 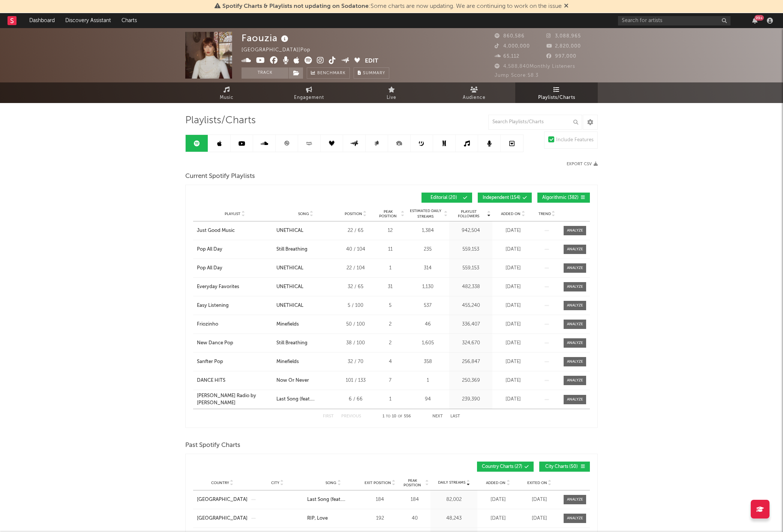 I want to click on span: Daily Streams, so click(x=452, y=483).